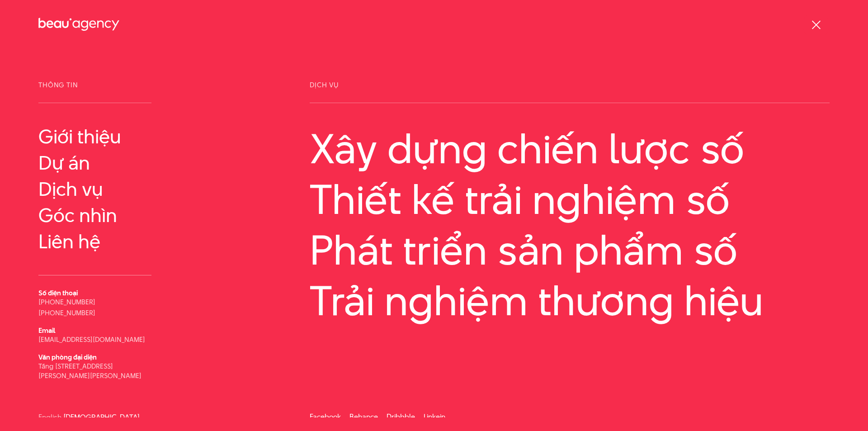 This screenshot has width=868, height=431. What do you see at coordinates (95, 189) in the screenshot?
I see `a: Dịch vụ` at bounding box center [95, 189].